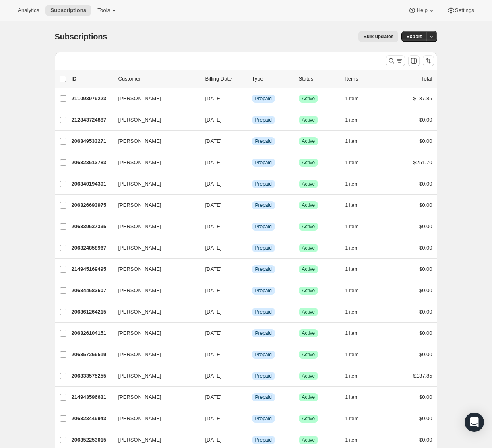 Image resolution: width=492 pixels, height=448 pixels. I want to click on button: Search and filter results, so click(395, 61).